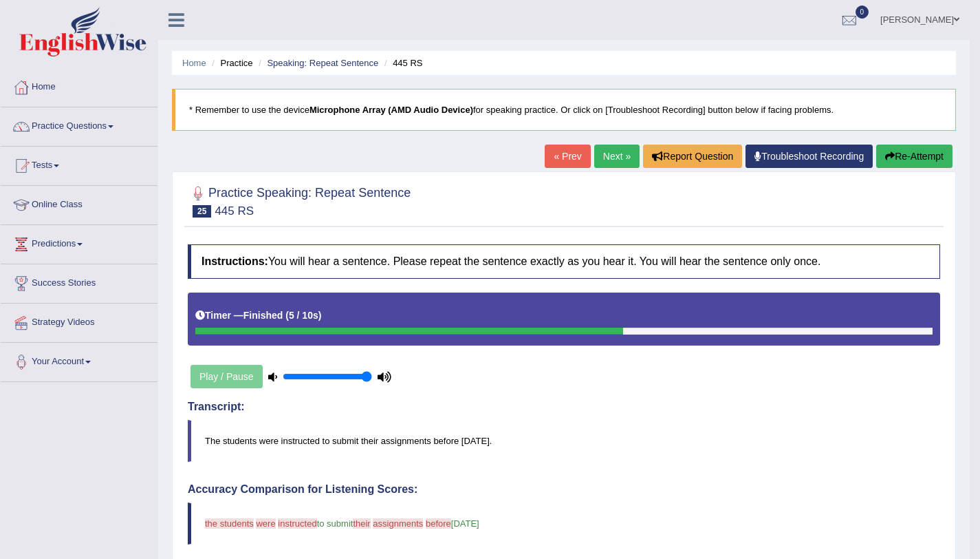  What do you see at coordinates (230, 62) in the screenshot?
I see `li: Practice` at bounding box center [230, 62].